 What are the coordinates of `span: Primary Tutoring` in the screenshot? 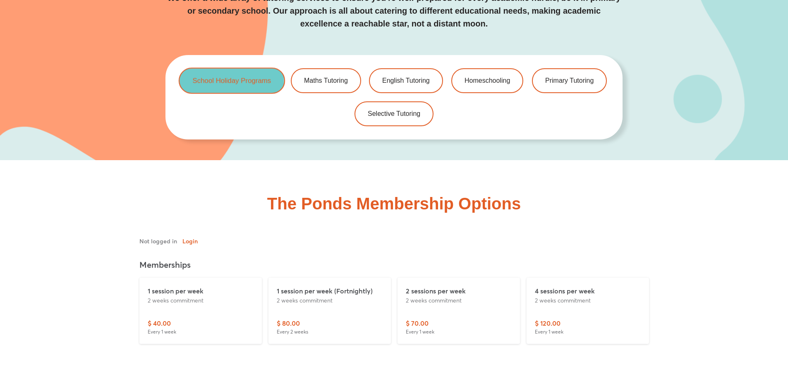 It's located at (569, 81).